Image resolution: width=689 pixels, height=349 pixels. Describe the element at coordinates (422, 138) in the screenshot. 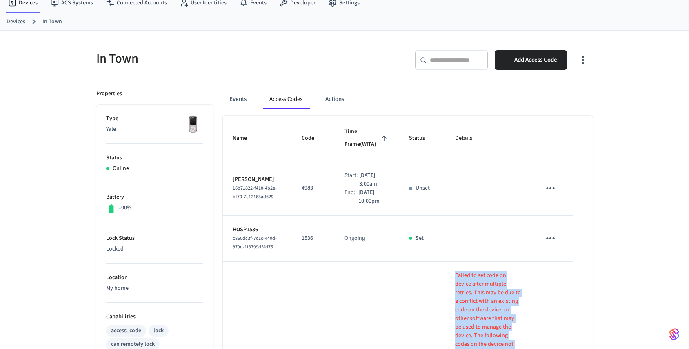

I see `span: Status` at that location.